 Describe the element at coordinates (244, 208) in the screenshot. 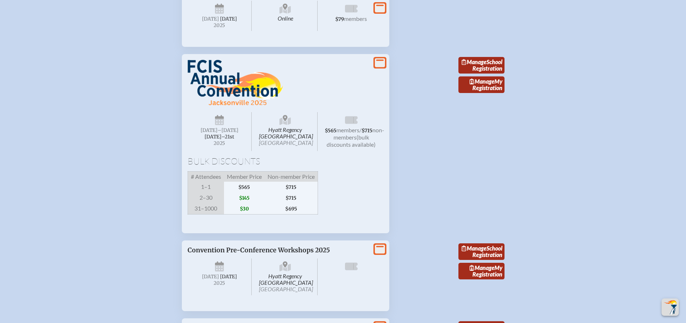

I see `span: $30` at that location.